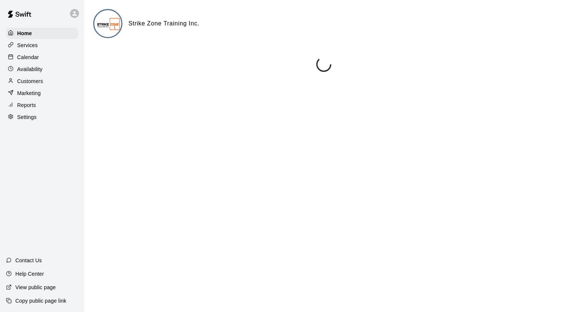  Describe the element at coordinates (42, 69) in the screenshot. I see `div: Availability` at that location.